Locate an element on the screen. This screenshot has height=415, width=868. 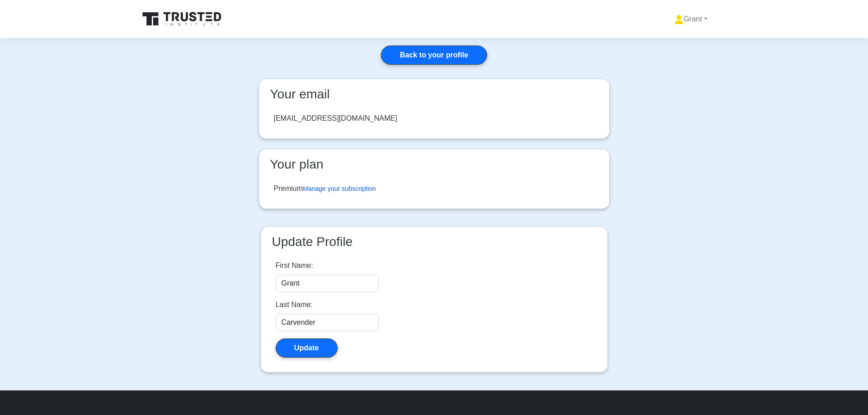
h3: Your email is located at coordinates (434, 94).